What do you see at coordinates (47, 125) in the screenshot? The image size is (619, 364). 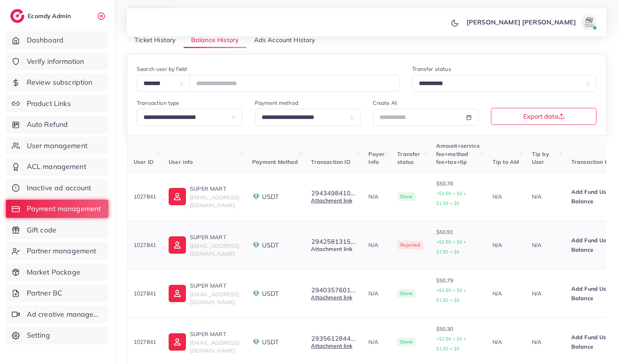 I see `span: Auto Refund` at bounding box center [47, 125].